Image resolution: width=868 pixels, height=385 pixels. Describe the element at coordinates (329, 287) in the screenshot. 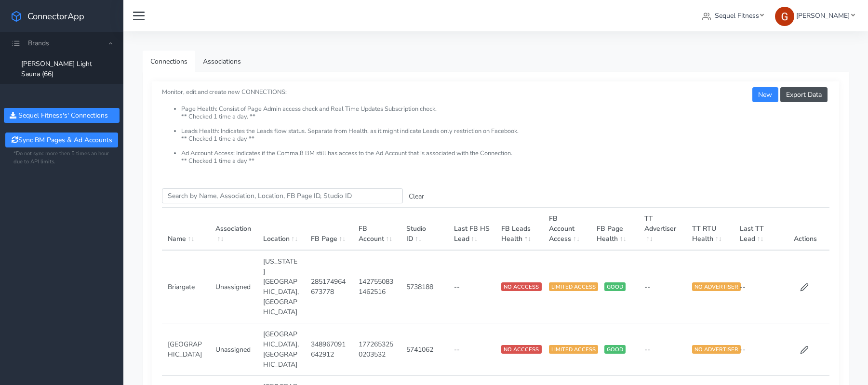

I see `td: 285174964673778` at that location.